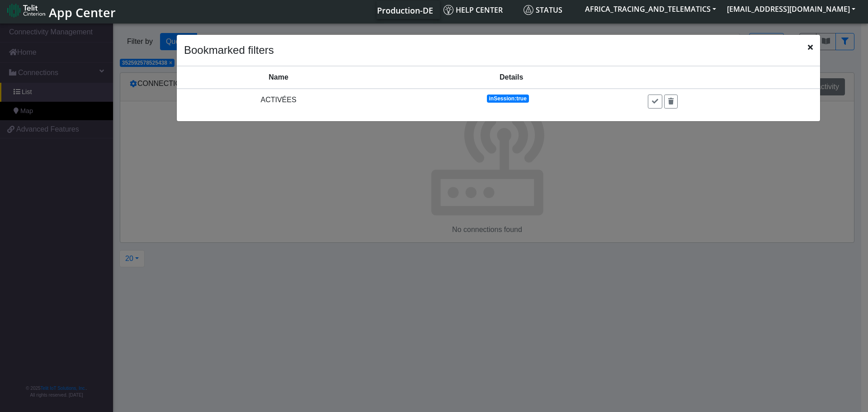 This screenshot has height=412, width=868. Describe the element at coordinates (278, 102) in the screenshot. I see `td: ACTIVÉES` at that location.